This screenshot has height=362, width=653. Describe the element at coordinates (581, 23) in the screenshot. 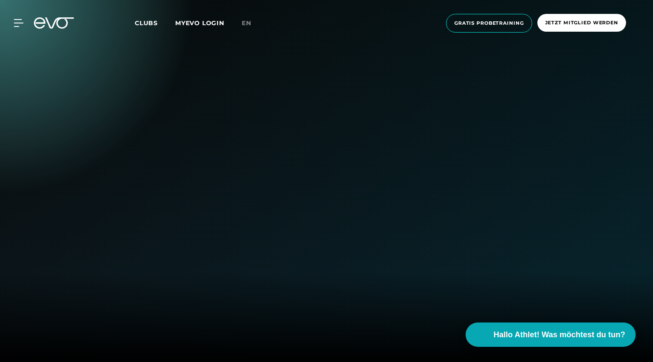

I see `a: Jetzt Mitglied werden` at that location.